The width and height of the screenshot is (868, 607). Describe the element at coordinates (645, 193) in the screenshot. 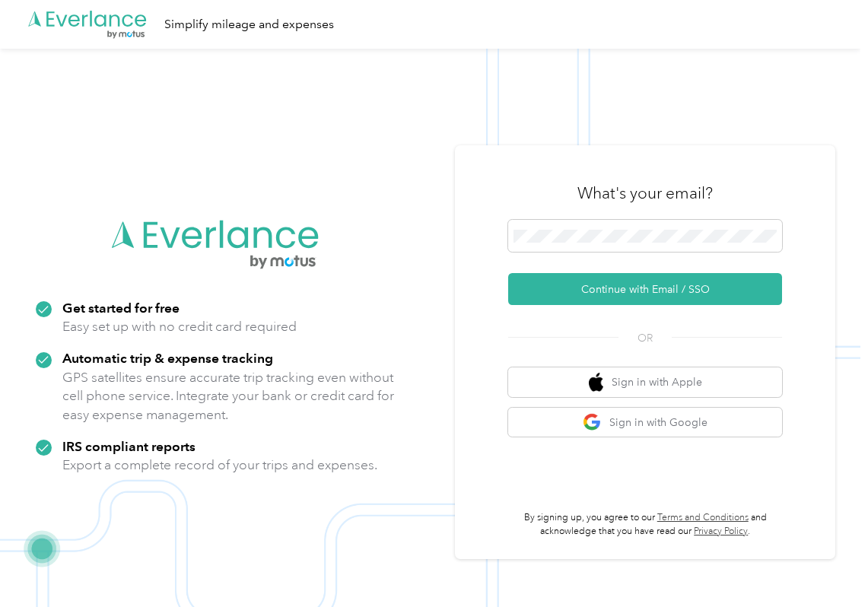

I see `h3: What's your email?` at that location.